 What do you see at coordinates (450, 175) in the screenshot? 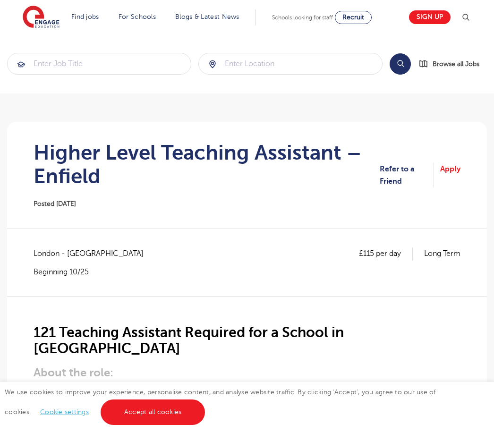
I see `a: Apply` at bounding box center [450, 175].